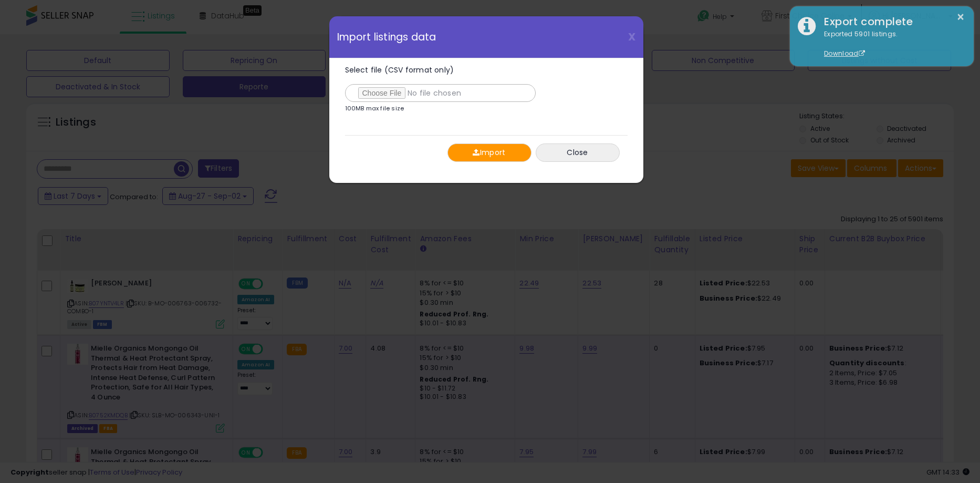 This screenshot has width=980, height=483. What do you see at coordinates (632, 37) in the screenshot?
I see `span: X` at bounding box center [632, 37].